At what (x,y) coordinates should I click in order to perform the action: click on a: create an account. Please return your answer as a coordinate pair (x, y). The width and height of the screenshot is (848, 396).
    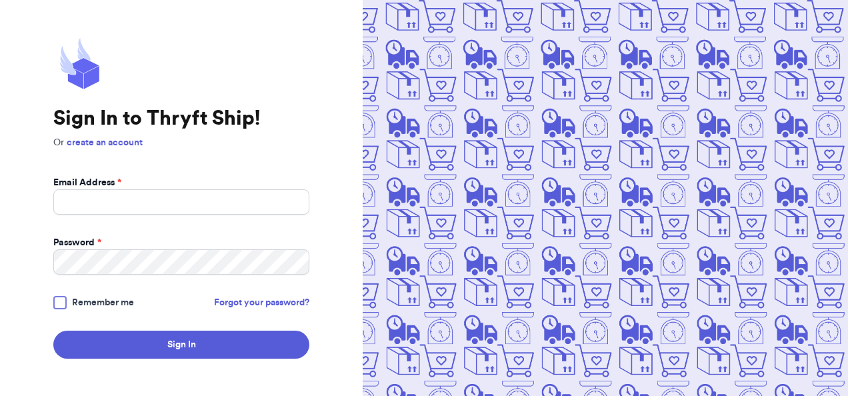
    Looking at the image, I should click on (105, 143).